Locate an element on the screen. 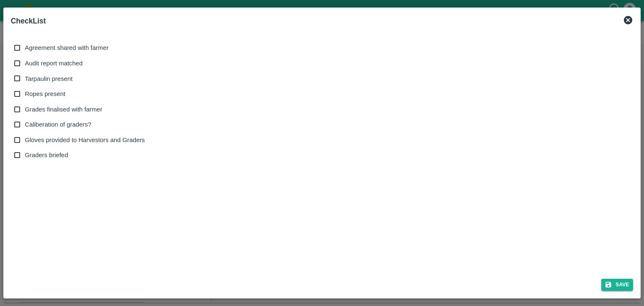 The height and width of the screenshot is (306, 644). span: Tarpaulin present is located at coordinates (48, 78).